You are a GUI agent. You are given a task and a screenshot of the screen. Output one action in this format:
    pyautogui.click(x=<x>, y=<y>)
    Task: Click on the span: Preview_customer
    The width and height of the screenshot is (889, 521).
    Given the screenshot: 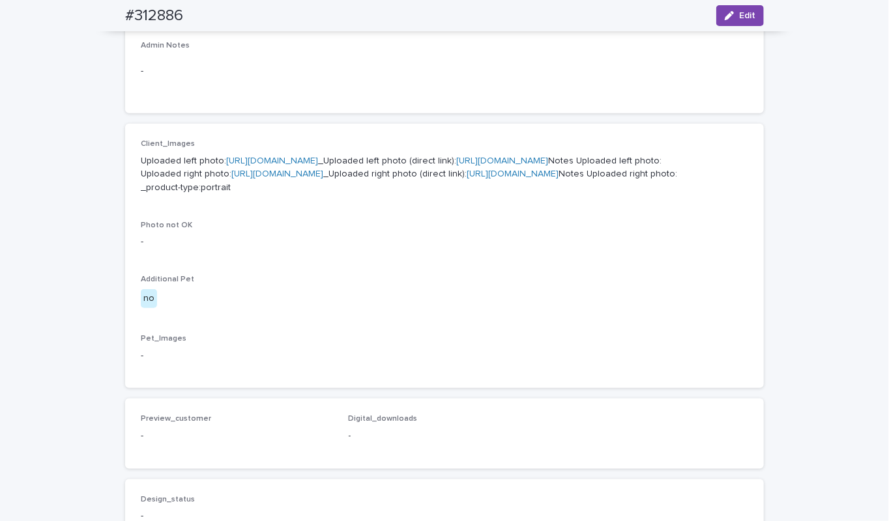 What is the action you would take?
    pyautogui.click(x=176, y=419)
    